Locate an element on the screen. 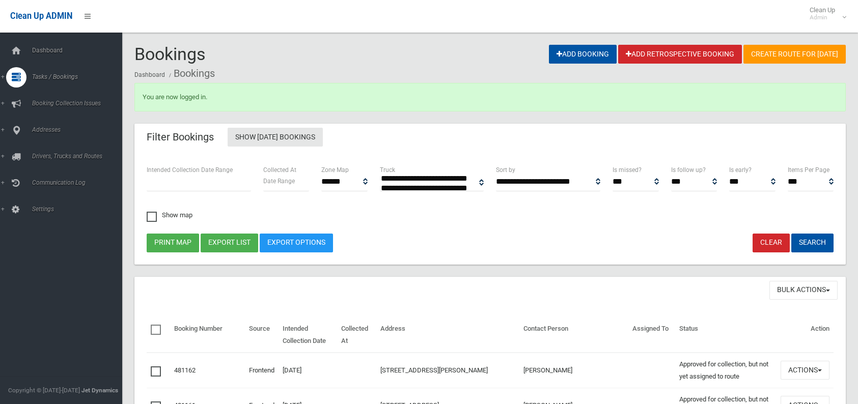  th: Intended Collection Date is located at coordinates (308, 335).